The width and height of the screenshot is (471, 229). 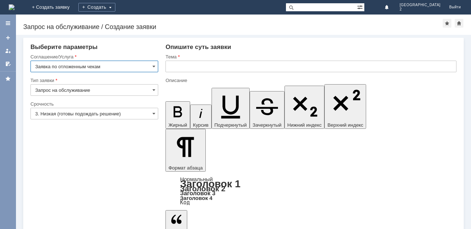 What do you see at coordinates (267, 110) in the screenshot?
I see `button: Зачеркнутый` at bounding box center [267, 110].